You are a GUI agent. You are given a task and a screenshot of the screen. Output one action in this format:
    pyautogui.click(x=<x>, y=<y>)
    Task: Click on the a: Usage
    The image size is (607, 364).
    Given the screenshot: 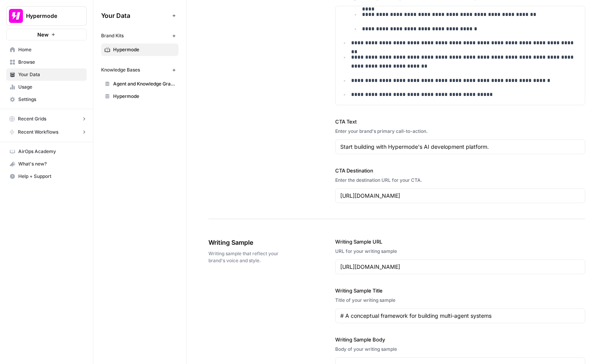 What is the action you would take?
    pyautogui.click(x=46, y=87)
    